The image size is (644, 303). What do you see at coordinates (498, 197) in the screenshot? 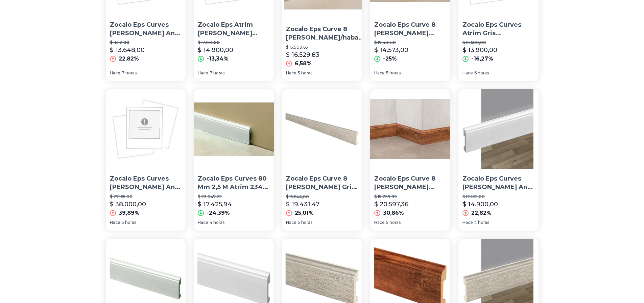
I see `p: $ 12.132,00` at bounding box center [498, 197].